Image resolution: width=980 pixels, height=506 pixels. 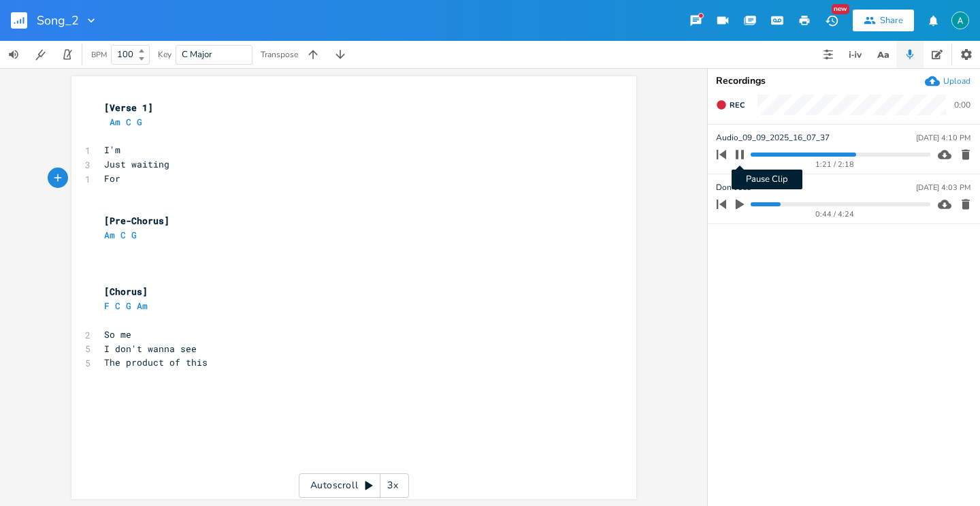 I want to click on div: Upload, so click(x=957, y=81).